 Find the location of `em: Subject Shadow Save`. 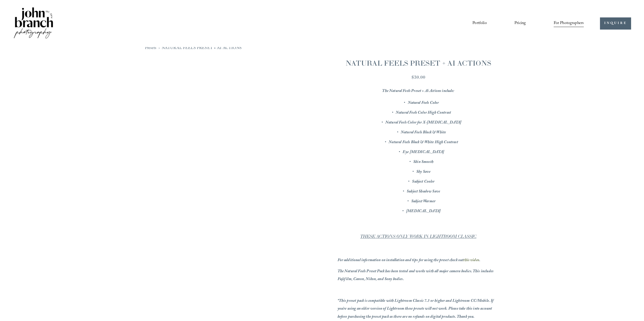

em: Subject Shadow Save is located at coordinates (423, 192).